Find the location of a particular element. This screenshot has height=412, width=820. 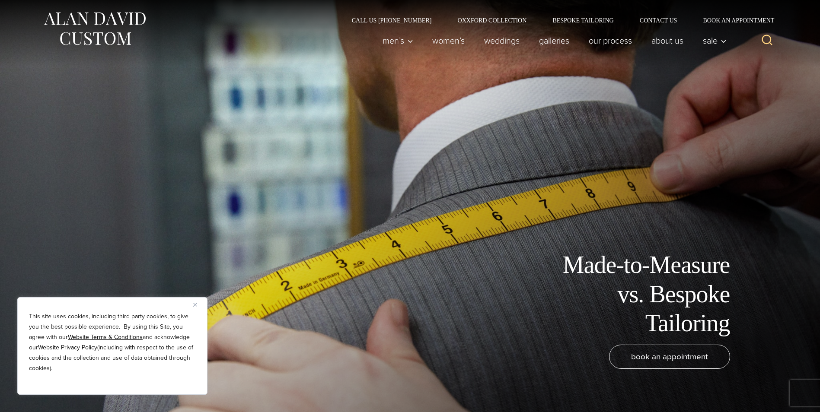

a: Bespoke Tailoring is located at coordinates (582, 20).